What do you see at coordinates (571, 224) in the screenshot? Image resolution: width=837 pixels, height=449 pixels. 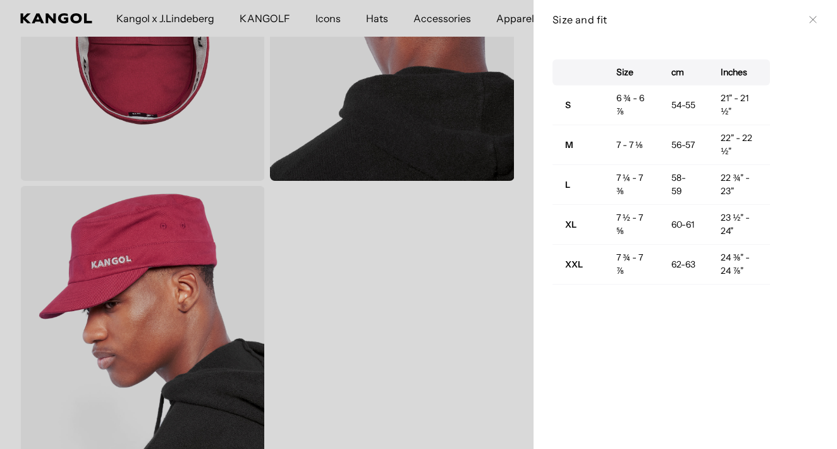 I see `strong: XL` at bounding box center [571, 224].